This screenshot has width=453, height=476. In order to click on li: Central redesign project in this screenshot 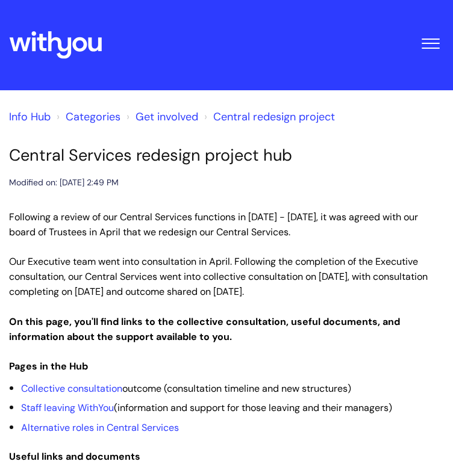, I will do `click(268, 117)`.